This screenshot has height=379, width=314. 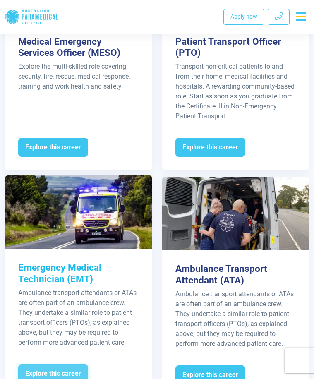 I want to click on div: Transport non-critical patients to and from their home, medical facilities and hospitals. A rewar..., so click(x=236, y=91).